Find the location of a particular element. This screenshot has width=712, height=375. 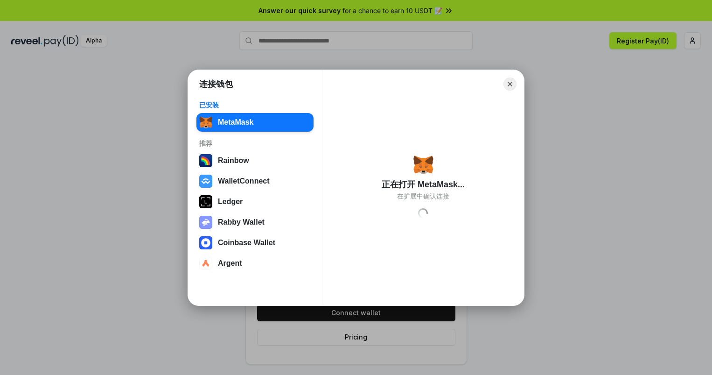

button: Rabby Wallet is located at coordinates (255, 222).